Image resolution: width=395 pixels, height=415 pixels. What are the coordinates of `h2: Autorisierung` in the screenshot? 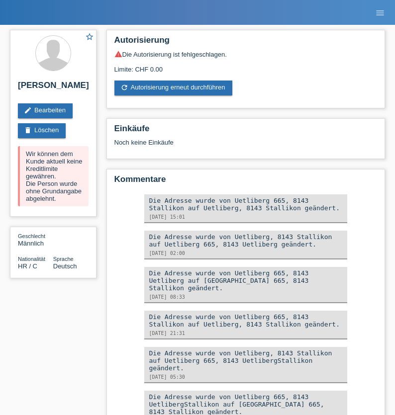 It's located at (246, 43).